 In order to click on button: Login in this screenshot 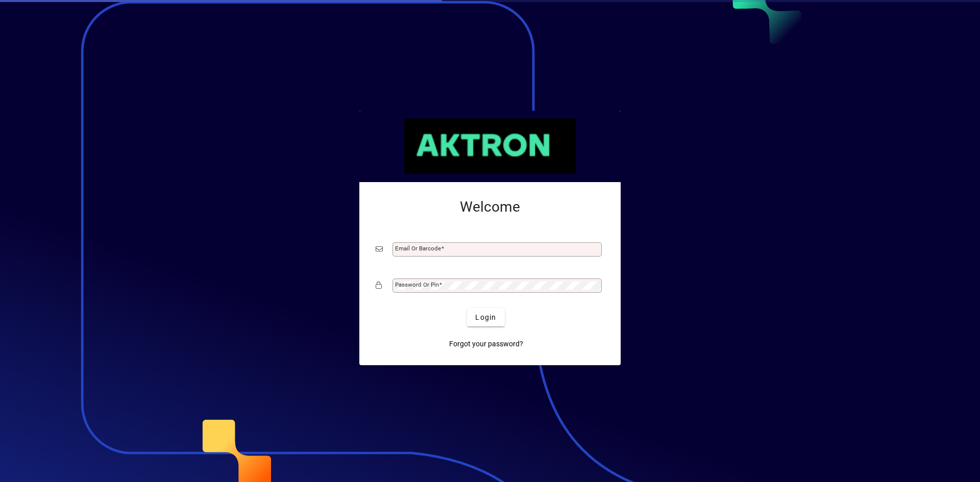, I will do `click(486, 317)`.